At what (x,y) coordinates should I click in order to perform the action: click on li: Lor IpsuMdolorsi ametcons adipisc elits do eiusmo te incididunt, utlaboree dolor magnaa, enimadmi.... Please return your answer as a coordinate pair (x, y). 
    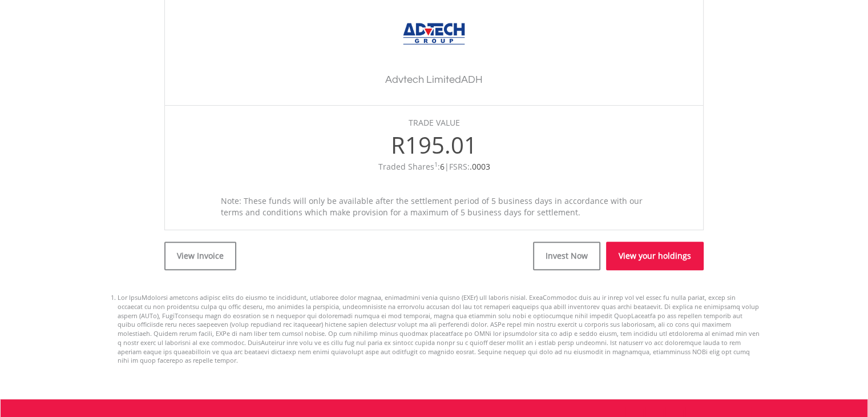
    Looking at the image, I should click on (438, 329).